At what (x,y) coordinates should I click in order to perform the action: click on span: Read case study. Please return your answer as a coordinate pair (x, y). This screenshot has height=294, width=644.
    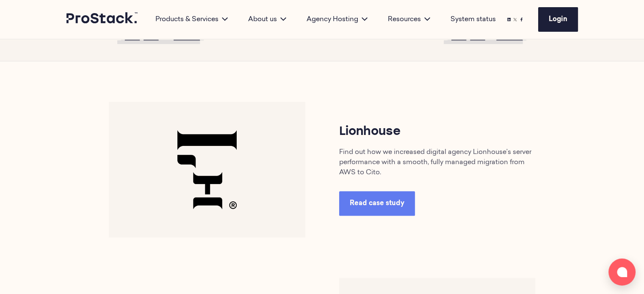
    Looking at the image, I should click on (377, 203).